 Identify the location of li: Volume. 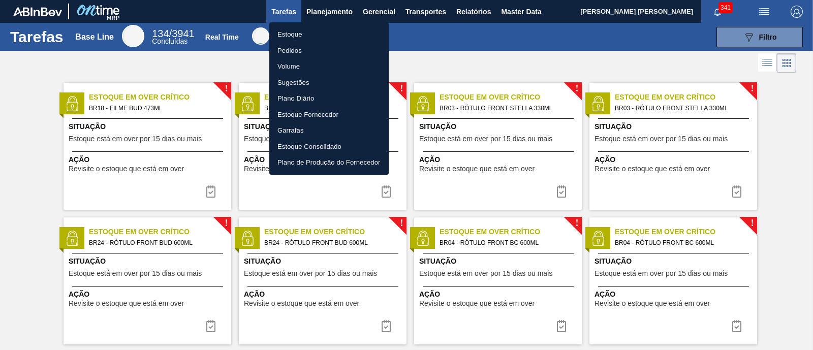
(329, 67).